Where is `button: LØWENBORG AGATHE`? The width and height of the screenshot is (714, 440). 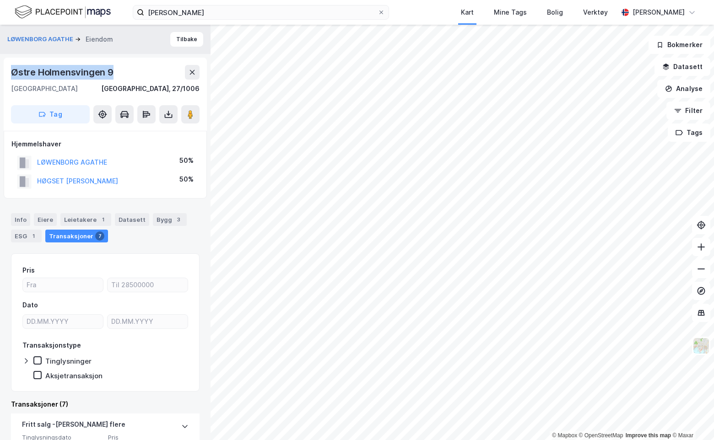
button: LØWENBORG AGATHE is located at coordinates (41, 39).